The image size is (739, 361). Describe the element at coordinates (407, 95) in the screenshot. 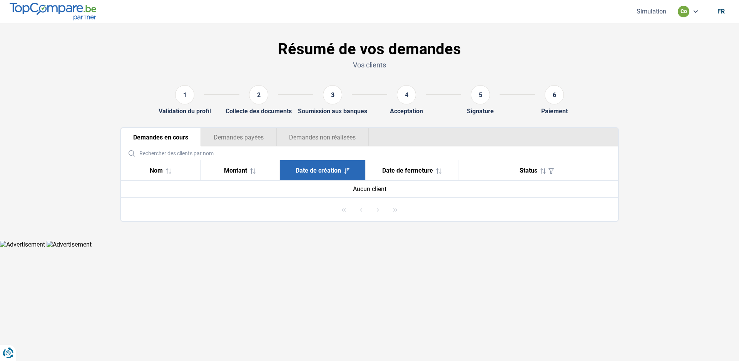

I see `div: 4` at that location.